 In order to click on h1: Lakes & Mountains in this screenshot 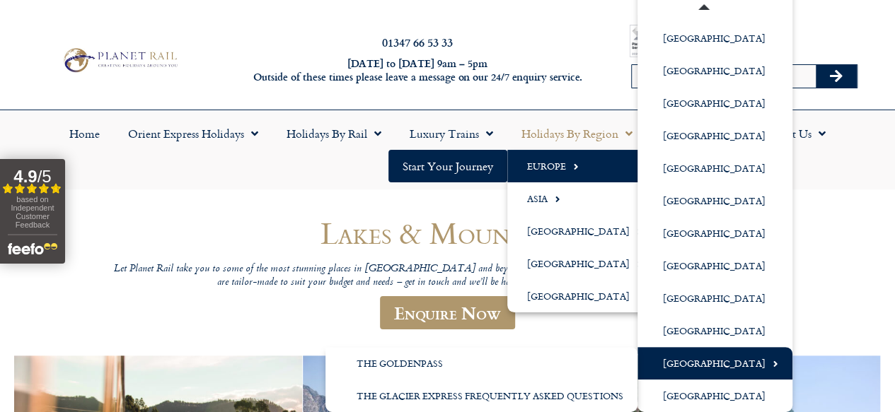, I will do `click(448, 233)`.